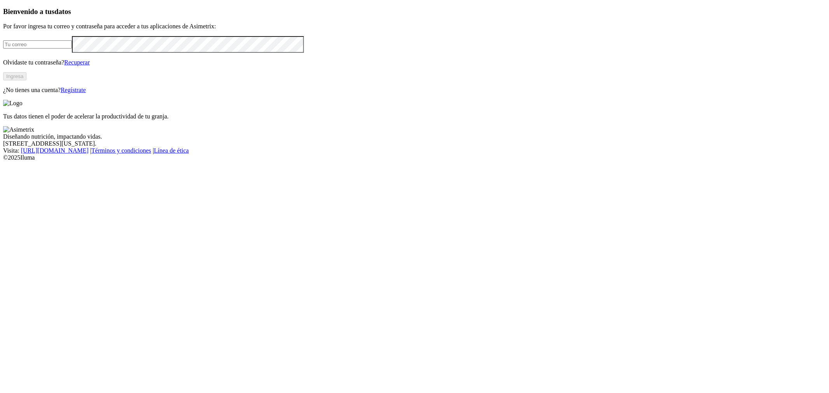 Image resolution: width=829 pixels, height=393 pixels. What do you see at coordinates (414, 117) in the screenshot?
I see `p: Tus datos tienen el poder de acelerar la productividad de tu granja.` at bounding box center [414, 117].